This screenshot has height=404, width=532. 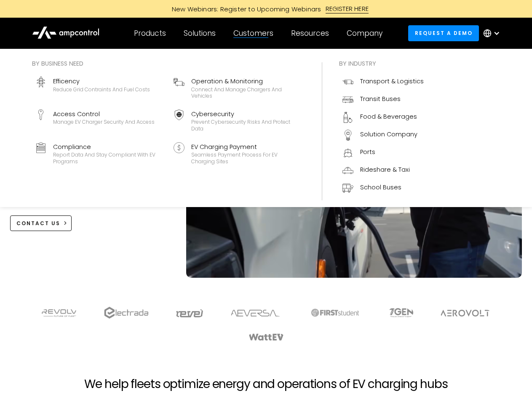 What do you see at coordinates (347, 9) in the screenshot?
I see `div: REGISTER HERE` at bounding box center [347, 9].